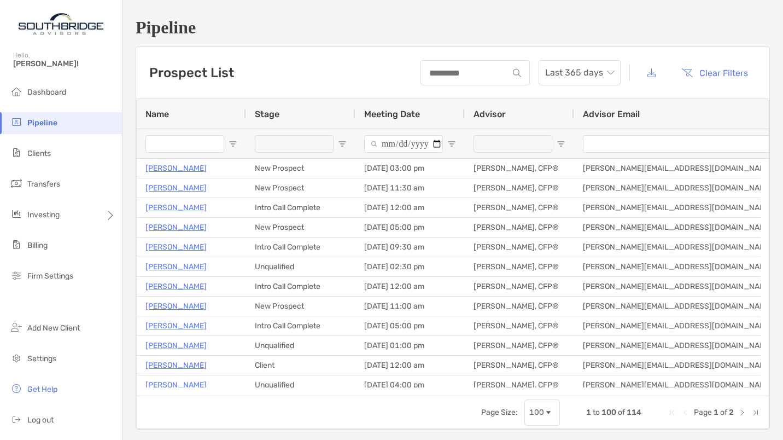 This screenshot has width=783, height=440. Describe the element at coordinates (54, 327) in the screenshot. I see `span: Add New Client` at that location.